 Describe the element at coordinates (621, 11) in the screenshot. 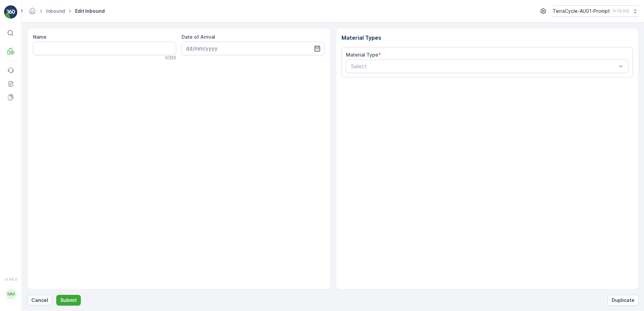

I see `p: ( +10:00 )` at that location.